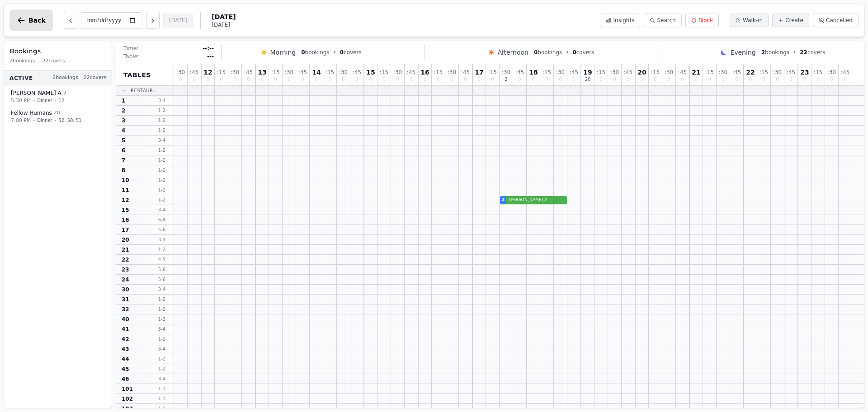  What do you see at coordinates (547, 53) in the screenshot?
I see `span: bookings` at bounding box center [547, 53].